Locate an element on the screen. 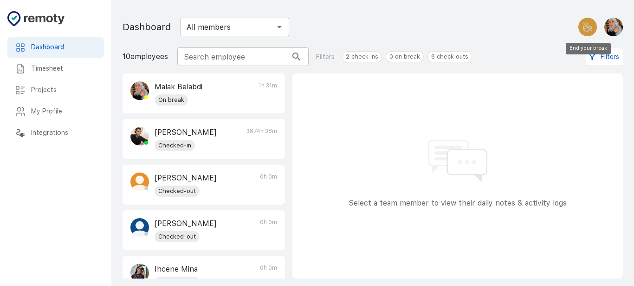  img: Dhiya Kellouche is located at coordinates (140, 136).